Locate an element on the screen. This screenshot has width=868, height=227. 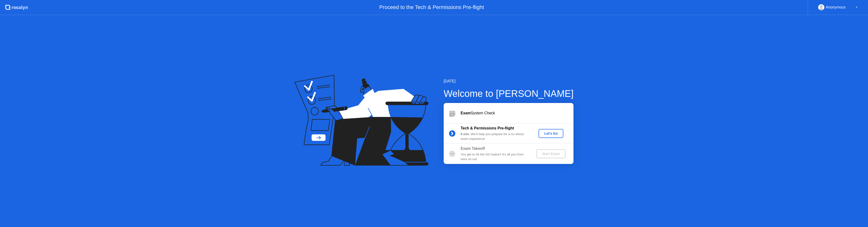
div: You get to hit the GO button! It’s all you from here on out is located at coordinates (495, 157).